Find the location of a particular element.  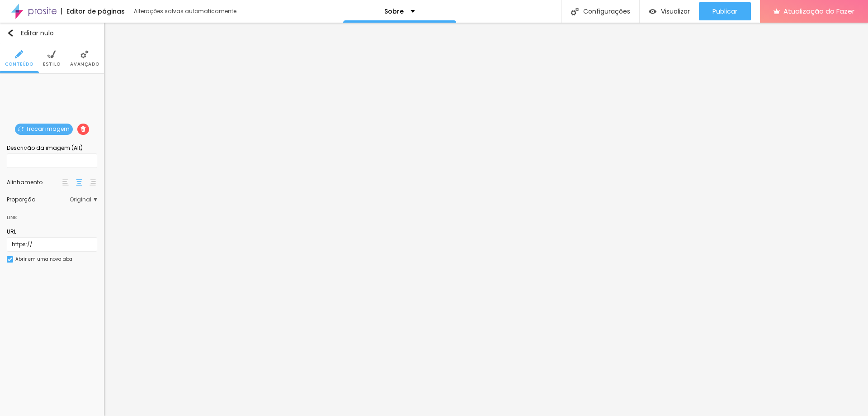

font: Alterações salvas automaticamente is located at coordinates (185, 11).